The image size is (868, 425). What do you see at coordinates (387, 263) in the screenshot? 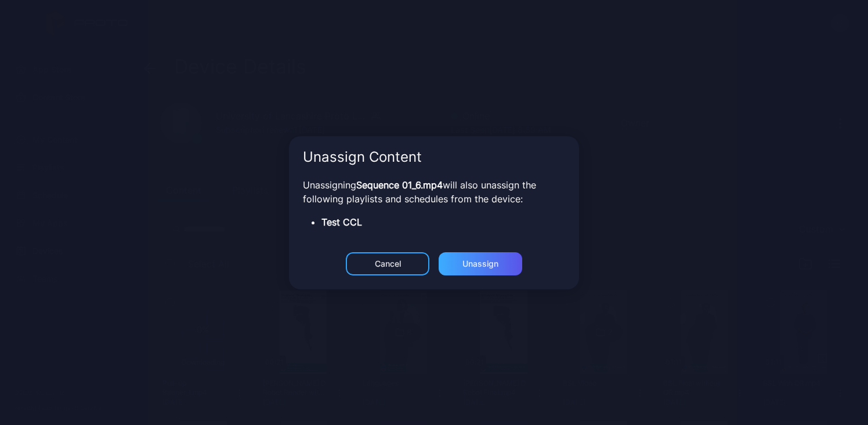
I see `div: Cancel` at bounding box center [387, 263].